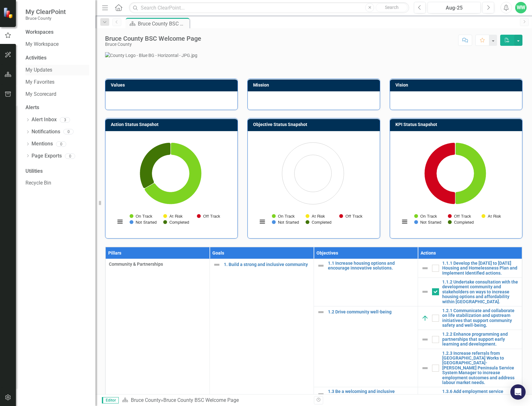 This screenshot has height=406, width=532. I want to click on input: Search ClearPoint..., so click(269, 8).